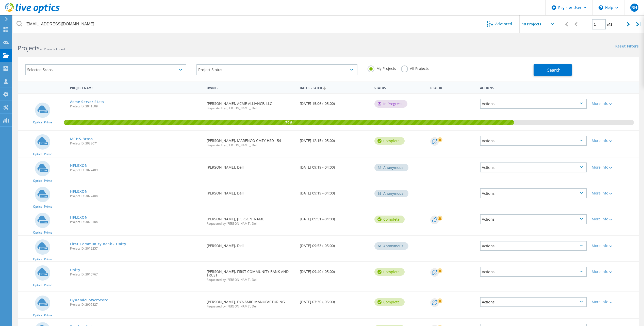 This screenshot has height=326, width=644. I want to click on span: 26 Projects Found, so click(52, 49).